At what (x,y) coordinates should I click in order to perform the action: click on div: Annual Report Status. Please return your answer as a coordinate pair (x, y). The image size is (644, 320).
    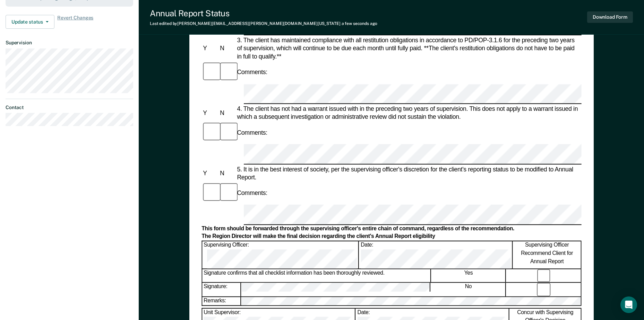
    Looking at the image, I should click on (264, 13).